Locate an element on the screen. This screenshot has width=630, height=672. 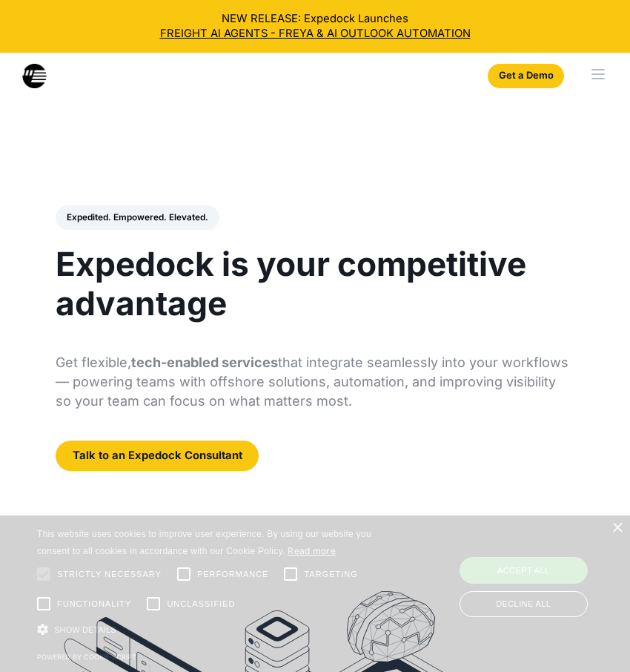
span: Strictly necessary is located at coordinates (109, 574).